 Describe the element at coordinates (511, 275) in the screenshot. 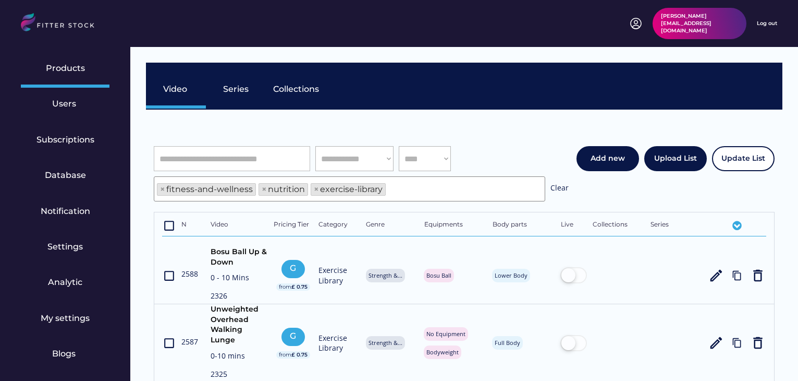

I see `div: Lower Body` at that location.